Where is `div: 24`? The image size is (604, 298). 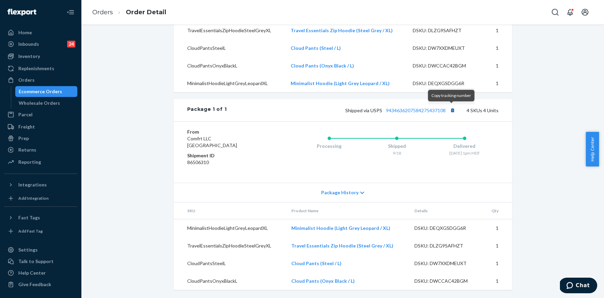 div: 24 is located at coordinates (71, 44).